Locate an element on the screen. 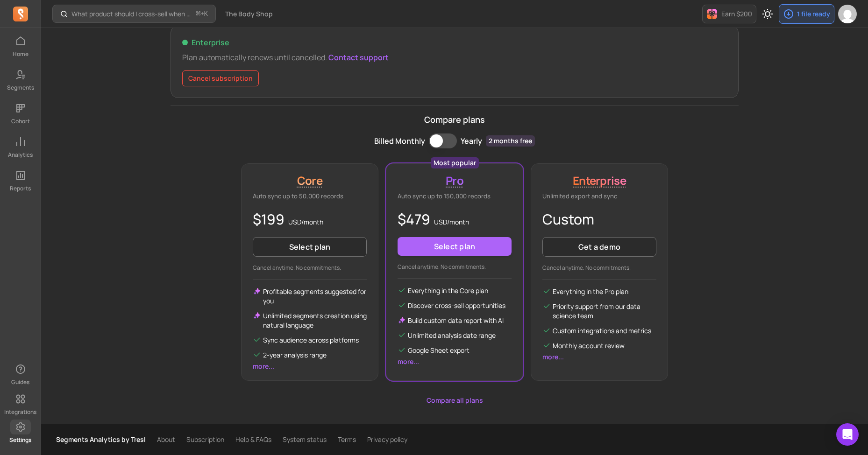 Image resolution: width=868 pixels, height=455 pixels. p: Build custom data report with AI is located at coordinates (455, 320).